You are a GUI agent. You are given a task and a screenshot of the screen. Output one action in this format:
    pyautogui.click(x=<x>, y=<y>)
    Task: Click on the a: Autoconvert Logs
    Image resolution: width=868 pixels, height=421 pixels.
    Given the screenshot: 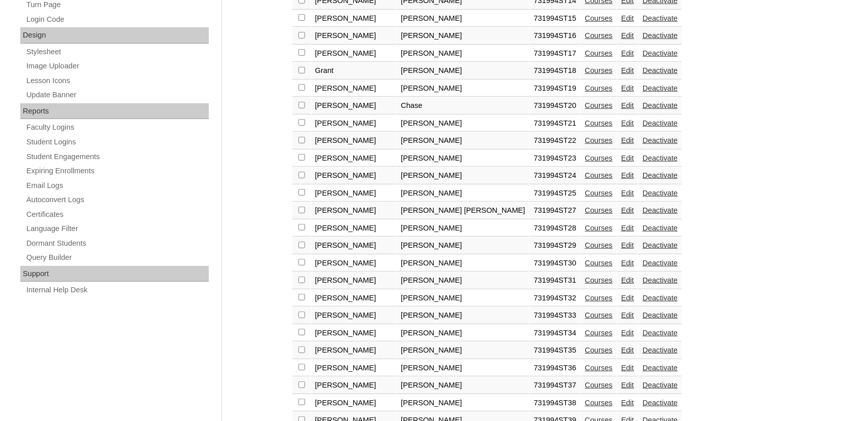 What is the action you would take?
    pyautogui.click(x=117, y=200)
    